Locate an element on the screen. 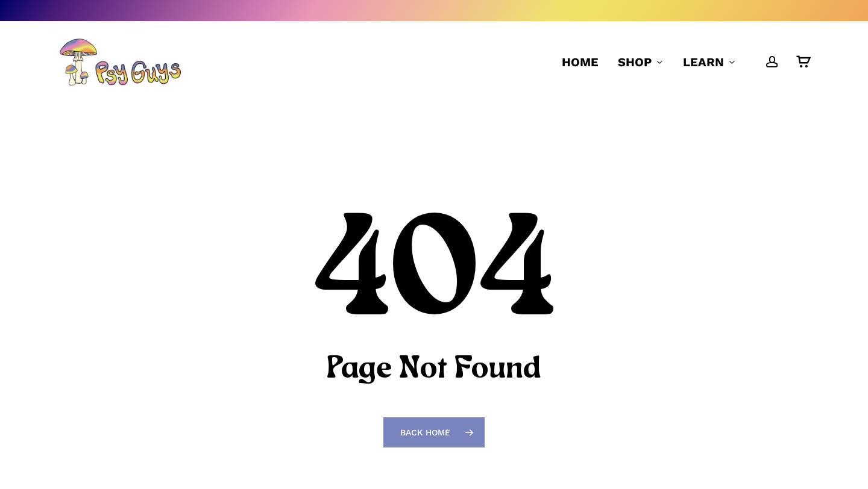 The width and height of the screenshot is (868, 489). a: Home is located at coordinates (580, 62).